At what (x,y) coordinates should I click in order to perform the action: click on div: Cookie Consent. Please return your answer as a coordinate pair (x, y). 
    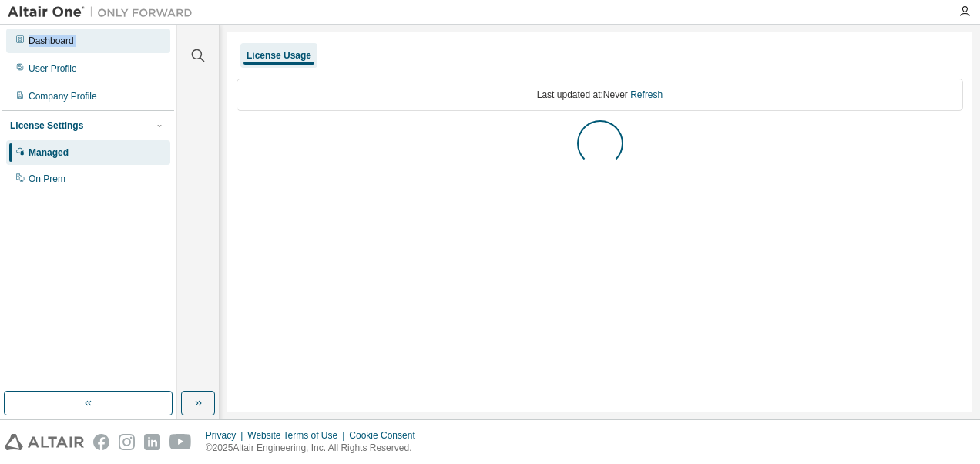
    Looking at the image, I should click on (386, 435).